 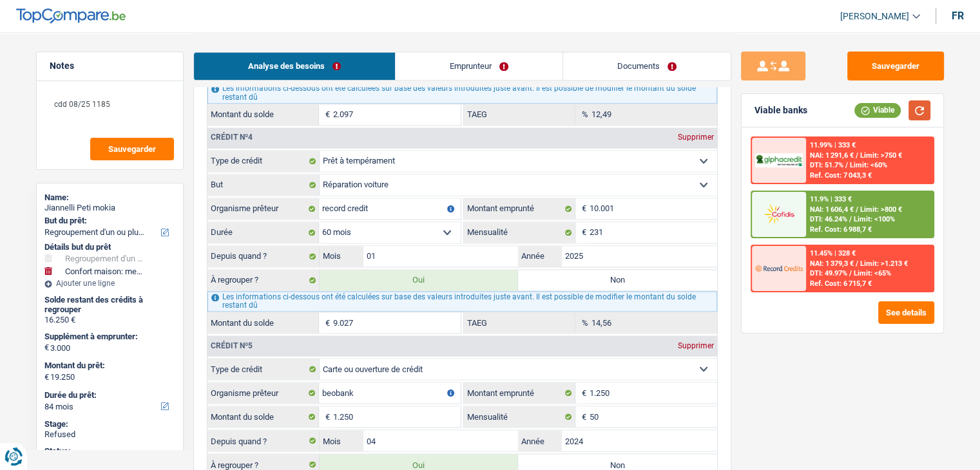 What do you see at coordinates (294, 65) in the screenshot?
I see `a: Analyse des besoins` at bounding box center [294, 65].